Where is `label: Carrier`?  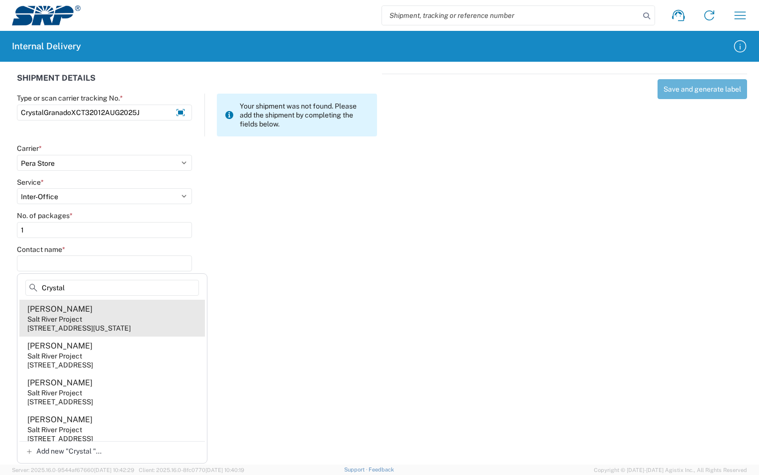
label: Carrier is located at coordinates (29, 148).